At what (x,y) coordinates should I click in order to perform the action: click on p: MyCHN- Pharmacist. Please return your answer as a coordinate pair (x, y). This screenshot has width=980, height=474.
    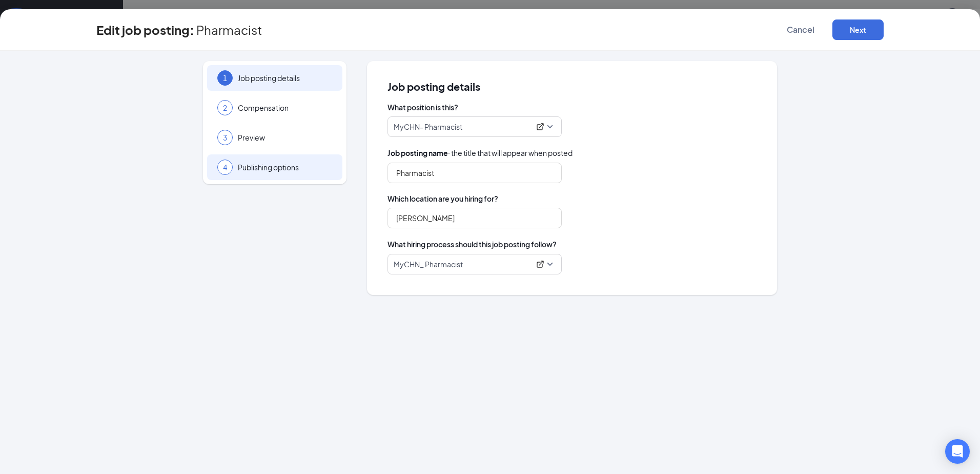
    Looking at the image, I should click on (428, 127).